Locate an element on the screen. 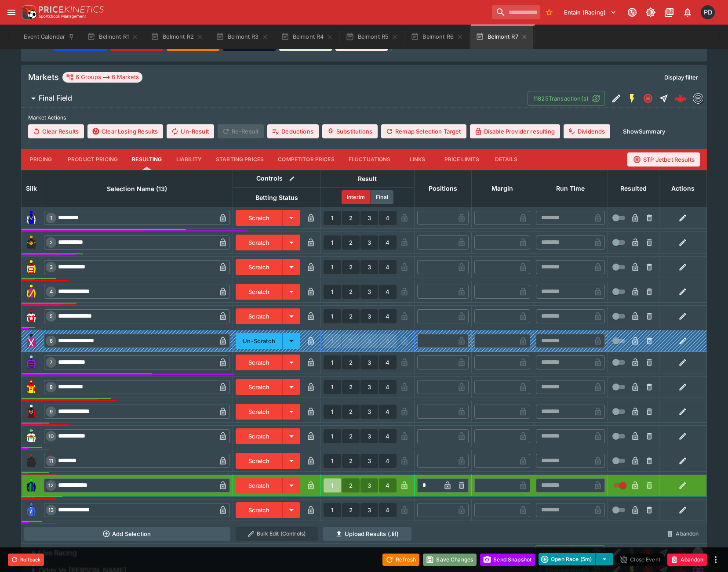  img: runner 12 is located at coordinates (31, 486).